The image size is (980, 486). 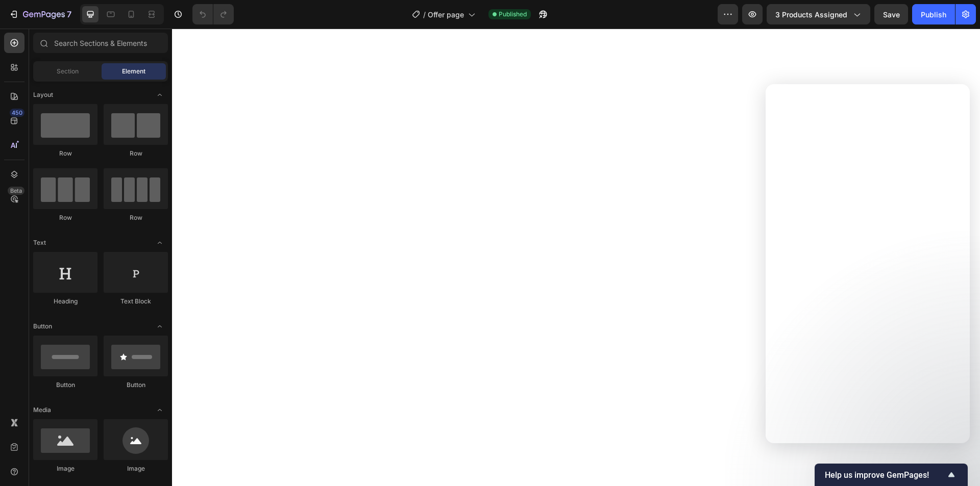 I want to click on div: Heading, so click(x=65, y=302).